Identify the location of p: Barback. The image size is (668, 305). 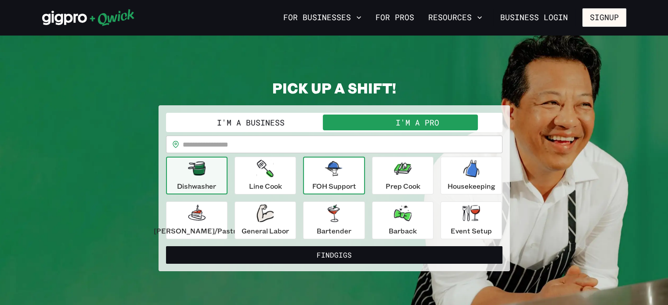
(403, 231).